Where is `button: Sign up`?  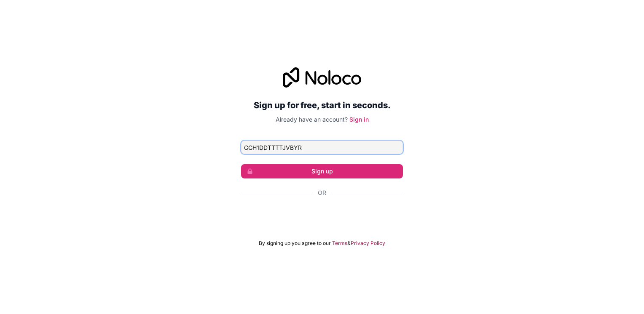 button: Sign up is located at coordinates (322, 172).